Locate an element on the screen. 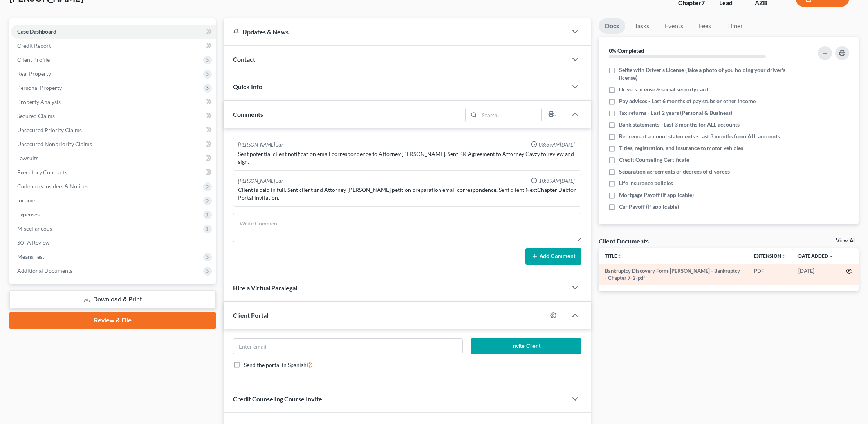 The height and width of the screenshot is (424, 868). span: Contact is located at coordinates (244, 59).